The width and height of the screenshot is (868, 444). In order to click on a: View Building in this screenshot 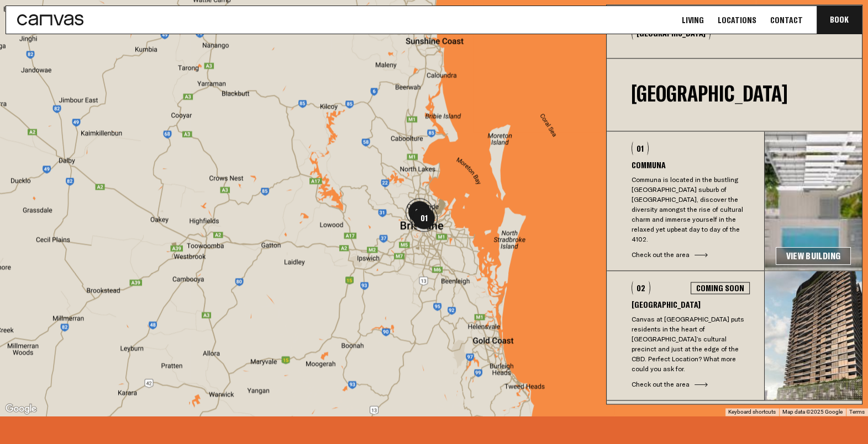, I will do `click(813, 256)`.